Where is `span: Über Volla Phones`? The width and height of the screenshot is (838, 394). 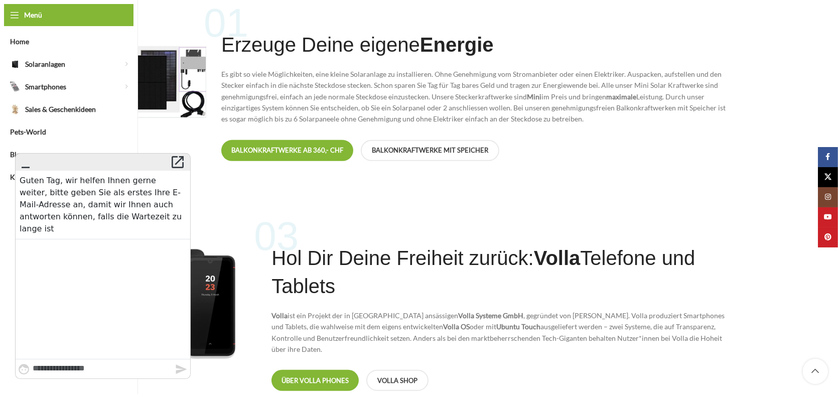 span: Über Volla Phones is located at coordinates (315, 381).